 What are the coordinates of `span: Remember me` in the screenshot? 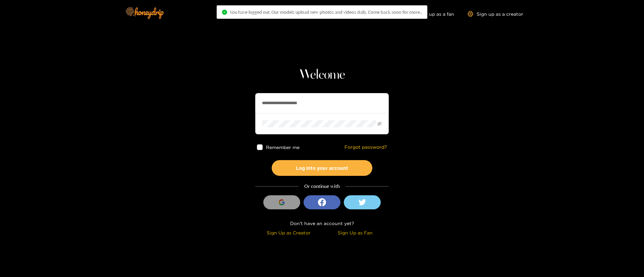 It's located at (283, 147).